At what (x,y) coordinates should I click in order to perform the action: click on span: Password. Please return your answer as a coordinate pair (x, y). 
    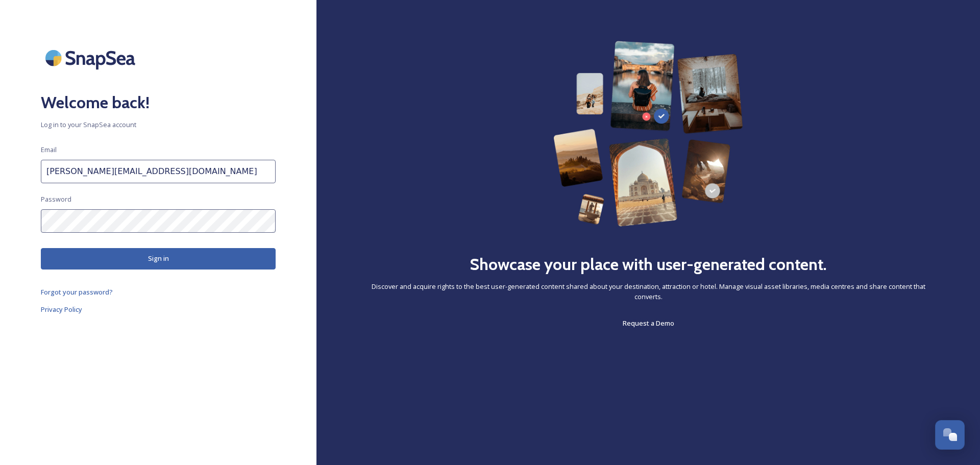
    Looking at the image, I should click on (56, 199).